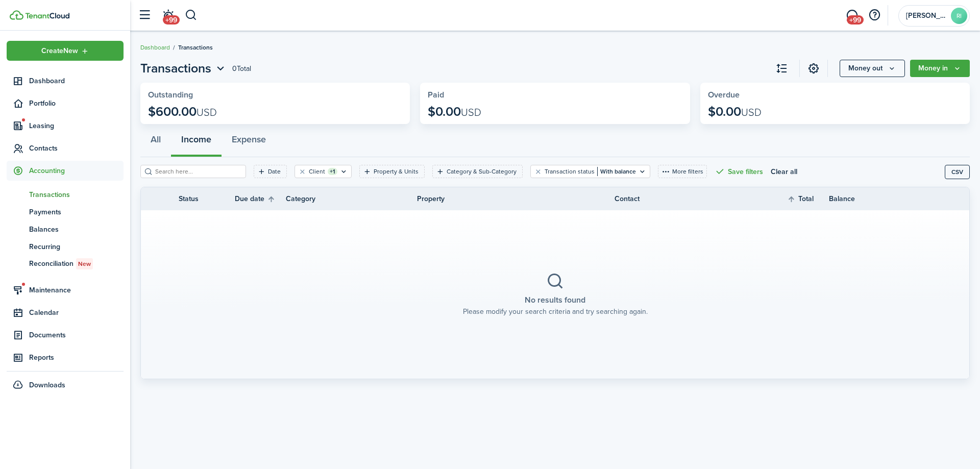 This screenshot has width=980, height=469. What do you see at coordinates (555, 95) in the screenshot?
I see `widget-stats-title: Paid` at bounding box center [555, 95].